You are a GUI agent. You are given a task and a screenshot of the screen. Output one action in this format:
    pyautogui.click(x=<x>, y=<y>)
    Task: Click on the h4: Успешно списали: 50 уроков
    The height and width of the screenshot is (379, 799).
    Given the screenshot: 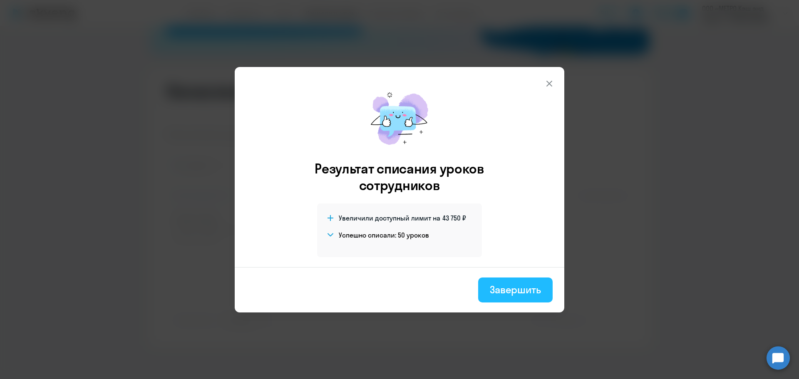 What is the action you would take?
    pyautogui.click(x=384, y=235)
    